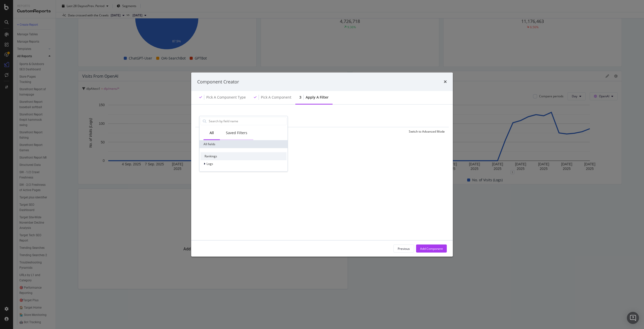  I want to click on div: Pick a Component, so click(276, 97).